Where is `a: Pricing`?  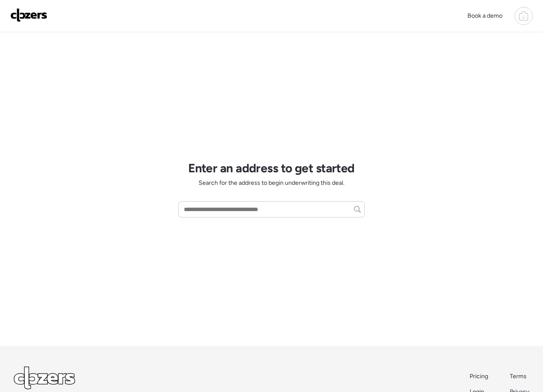
a: Pricing is located at coordinates (479, 376).